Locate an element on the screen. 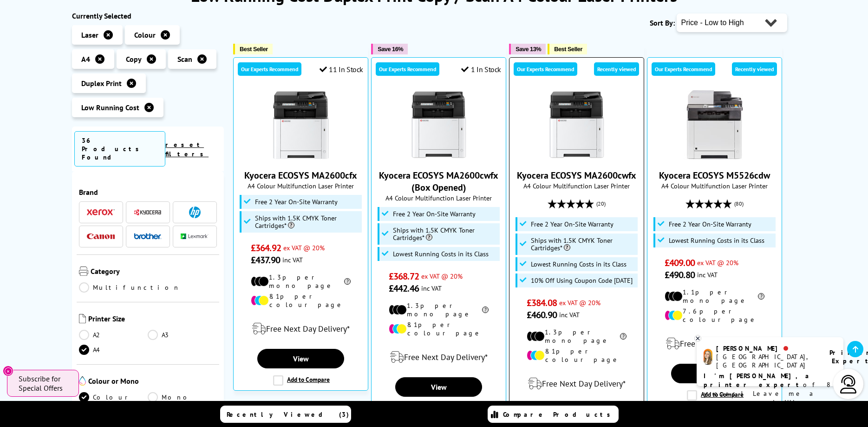 Image resolution: width=868 pixels, height=427 pixels. img: HP is located at coordinates (195, 212).